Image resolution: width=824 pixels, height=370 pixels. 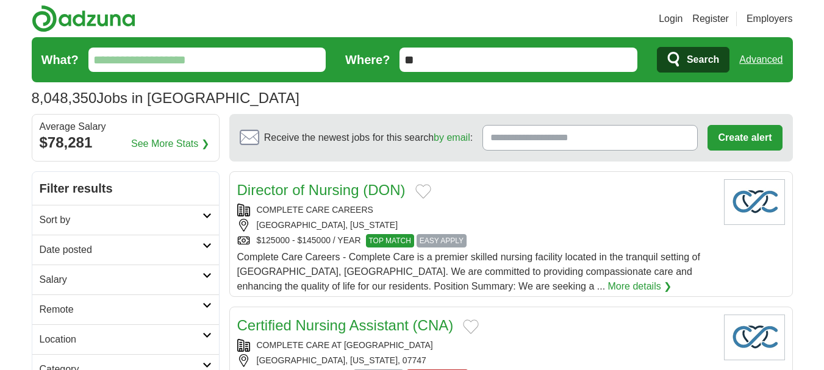 I want to click on label: Where?, so click(x=367, y=60).